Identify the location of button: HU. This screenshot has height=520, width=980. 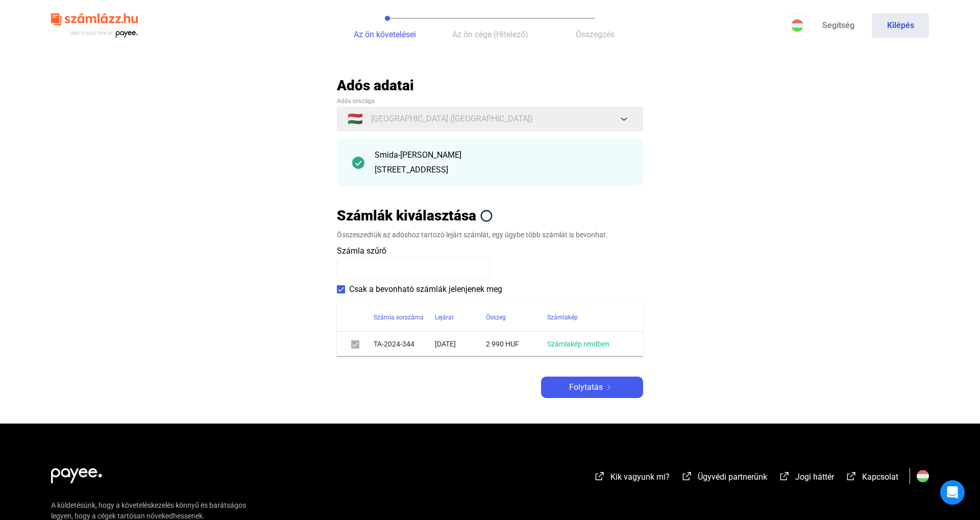
(798, 25).